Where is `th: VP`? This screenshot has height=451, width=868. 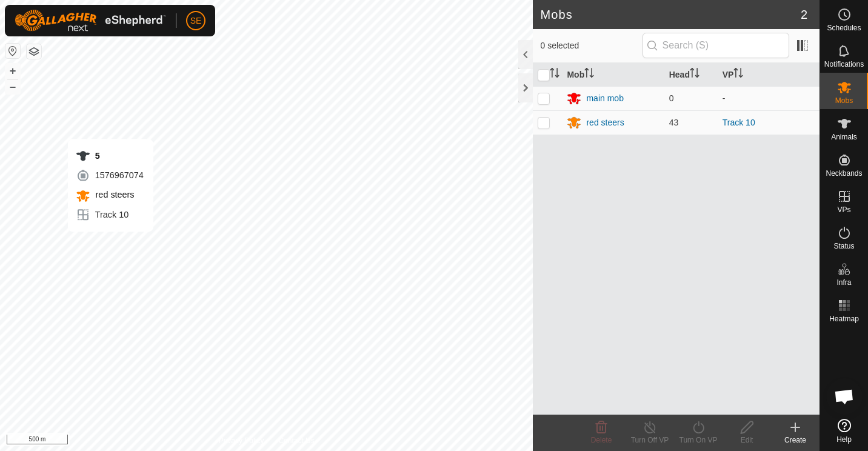
th: VP is located at coordinates (769, 75).